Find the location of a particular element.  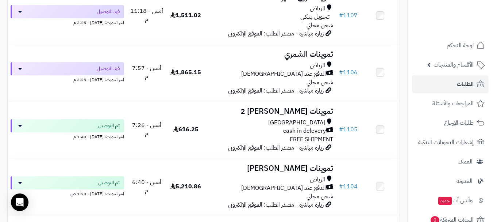

span: أمس - 11:18 م is located at coordinates (147, 15).